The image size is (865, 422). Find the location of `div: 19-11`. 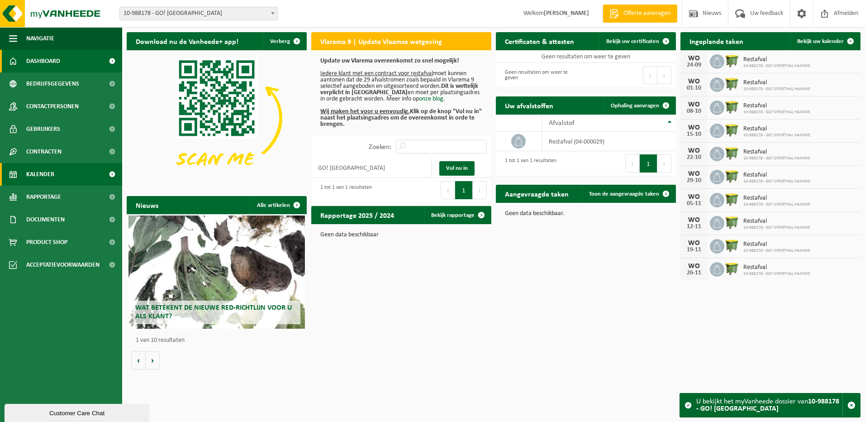

div: 19-11 is located at coordinates (694, 250).